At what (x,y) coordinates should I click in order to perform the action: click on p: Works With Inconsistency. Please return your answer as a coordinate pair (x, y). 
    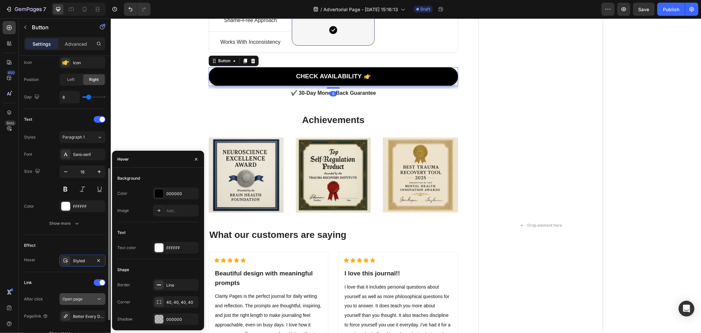
    Looking at the image, I should click on (140, 24).